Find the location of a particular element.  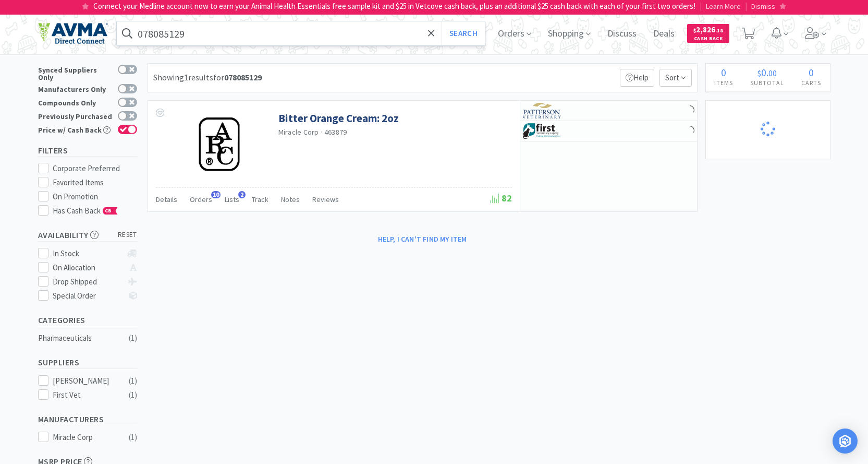

div: First Vet is located at coordinates (85, 395).